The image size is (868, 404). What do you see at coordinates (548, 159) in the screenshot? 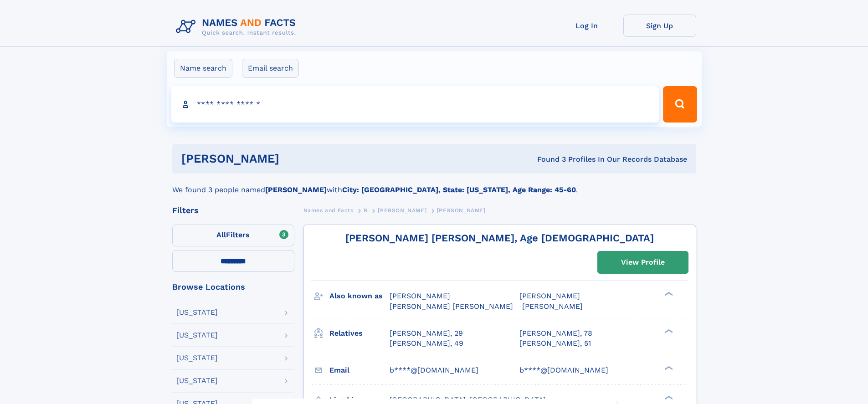
I see `div: Found 3 Profiles In Our Records Database` at bounding box center [548, 159].